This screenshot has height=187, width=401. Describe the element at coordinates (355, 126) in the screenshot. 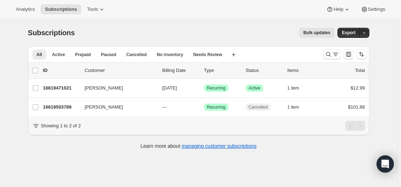

I see `nav: Pagination` at that location.